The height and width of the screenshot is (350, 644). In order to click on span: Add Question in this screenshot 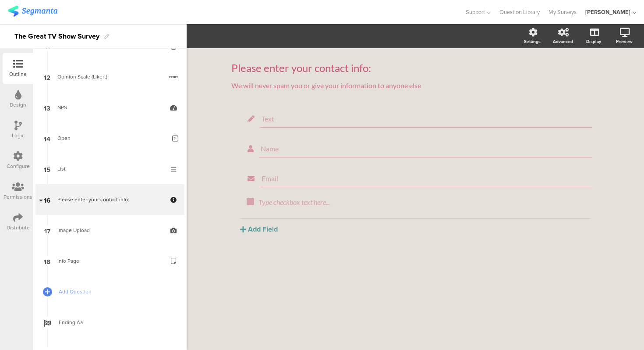, I will do `click(115, 291)`.